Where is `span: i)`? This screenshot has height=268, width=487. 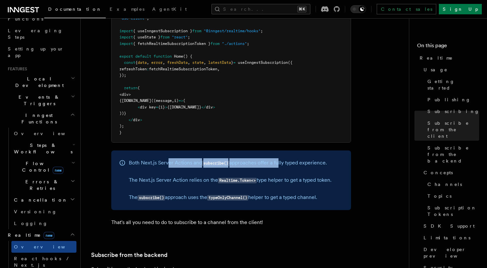
span: i) is located at coordinates (176, 100).